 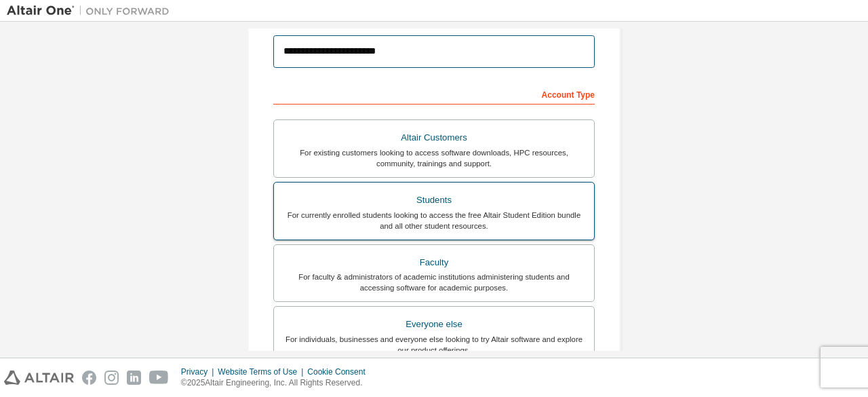 I want to click on img: facebook.svg, so click(x=88, y=377).